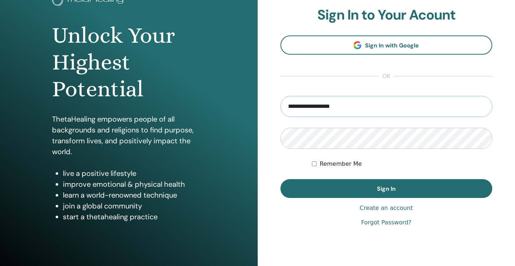 This screenshot has height=266, width=515. What do you see at coordinates (134, 216) in the screenshot?
I see `li: start a thetahealing practice` at bounding box center [134, 216].